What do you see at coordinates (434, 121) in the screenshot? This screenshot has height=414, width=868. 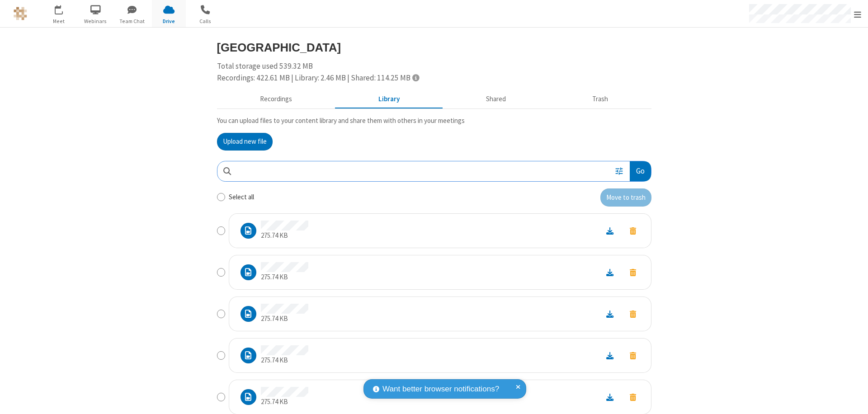 I see `p: You can upload files to your content library and share them with others in your meetings` at bounding box center [434, 121].